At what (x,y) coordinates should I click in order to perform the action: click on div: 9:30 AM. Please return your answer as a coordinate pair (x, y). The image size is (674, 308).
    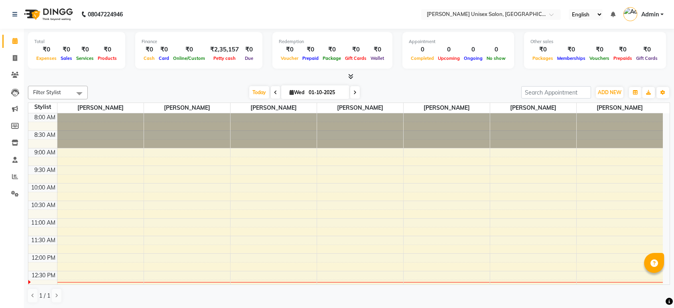
    Looking at the image, I should click on (45, 170).